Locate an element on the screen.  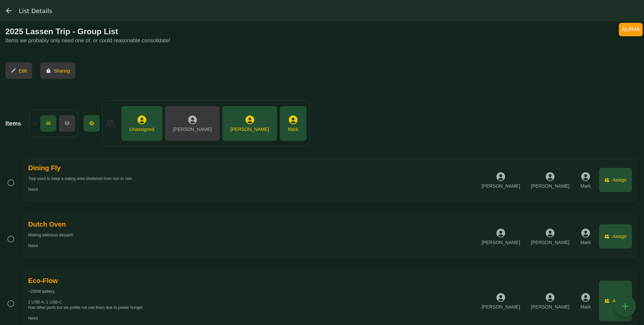
button: Mark is located at coordinates (293, 123).